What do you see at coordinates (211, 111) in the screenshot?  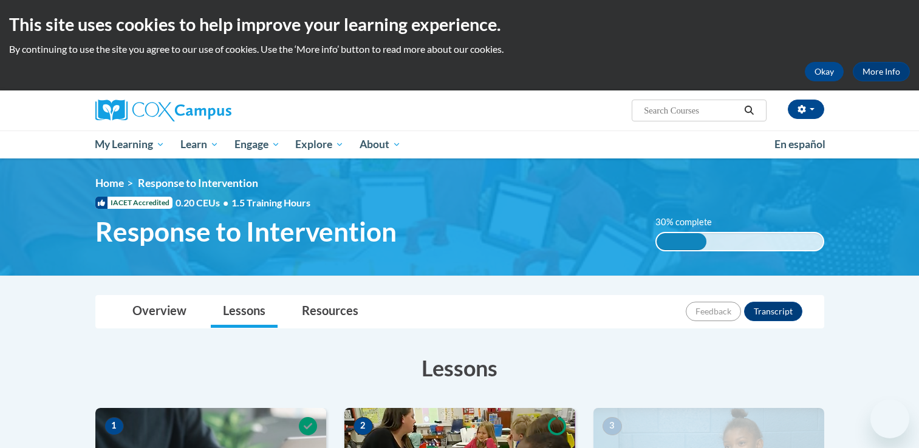 I see `a: Cox Campus` at bounding box center [211, 111].